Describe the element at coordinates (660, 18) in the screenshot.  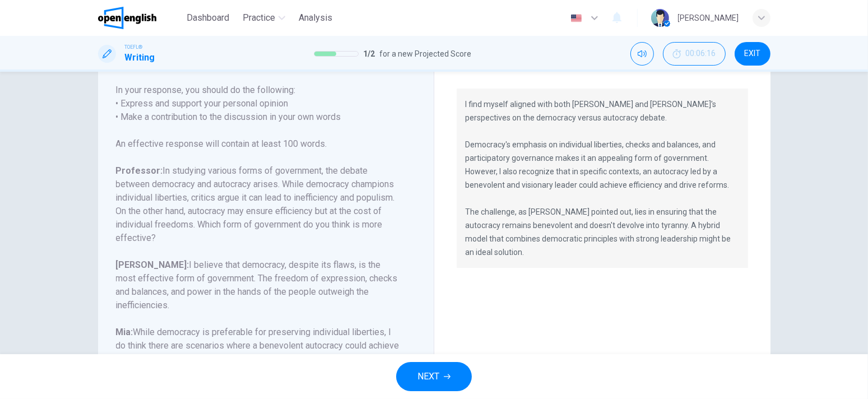
I see `img: Profile picture` at that location.